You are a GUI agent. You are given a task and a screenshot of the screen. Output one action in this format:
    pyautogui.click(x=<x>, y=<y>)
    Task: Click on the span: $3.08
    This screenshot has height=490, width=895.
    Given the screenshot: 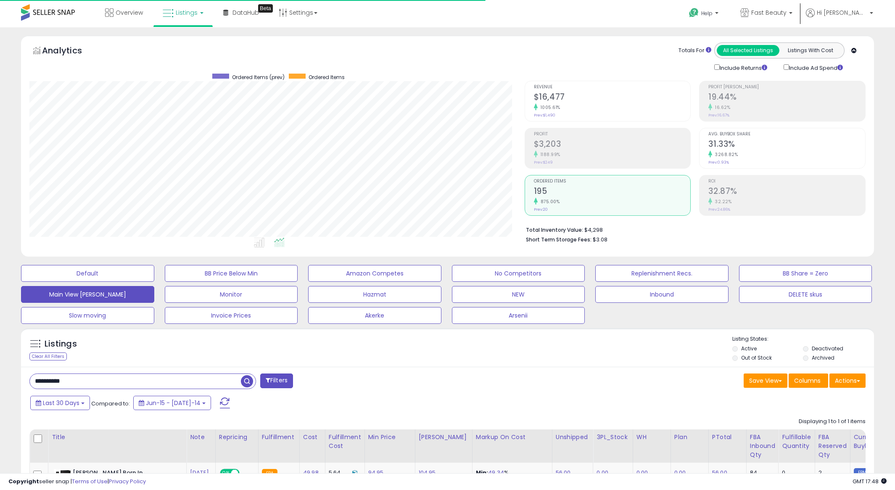 What is the action you would take?
    pyautogui.click(x=600, y=239)
    